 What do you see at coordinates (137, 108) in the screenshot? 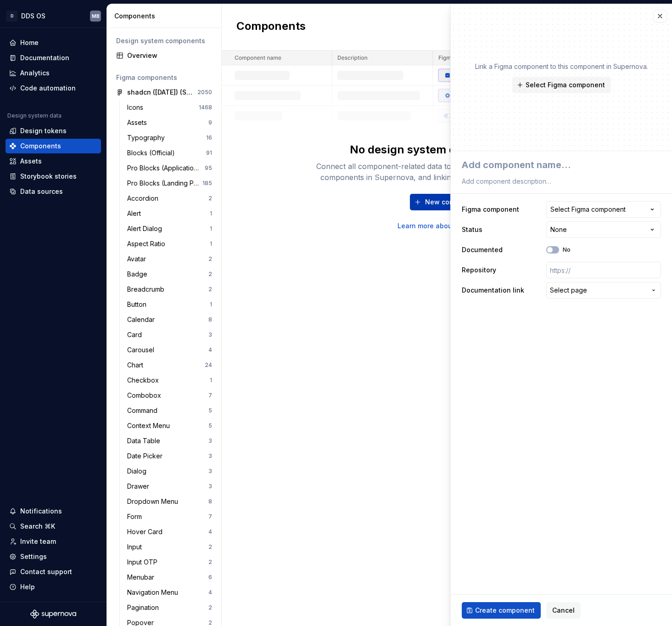
I see `div: Icons` at bounding box center [137, 108].